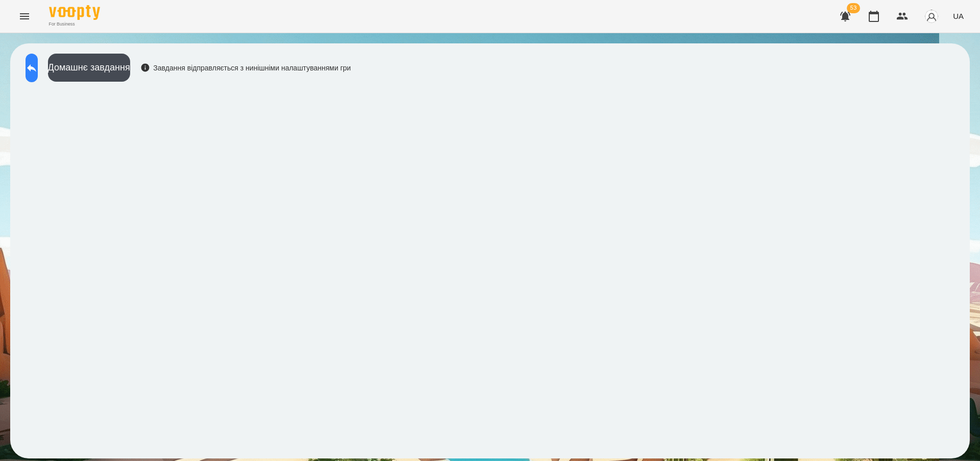 The height and width of the screenshot is (461, 980). Describe the element at coordinates (959, 16) in the screenshot. I see `button: UA` at that location.